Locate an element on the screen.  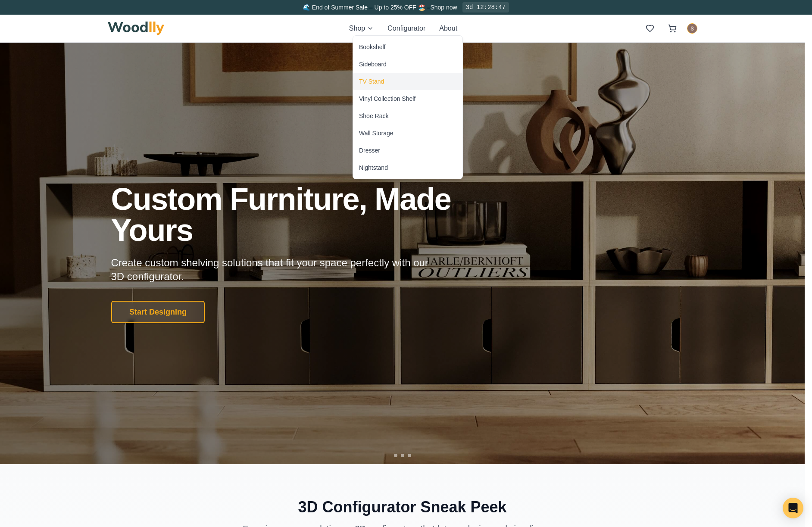
div: Nightstand is located at coordinates (373, 168).